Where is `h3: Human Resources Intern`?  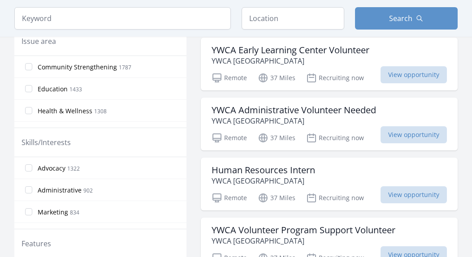
h3: Human Resources Intern is located at coordinates (263, 170).